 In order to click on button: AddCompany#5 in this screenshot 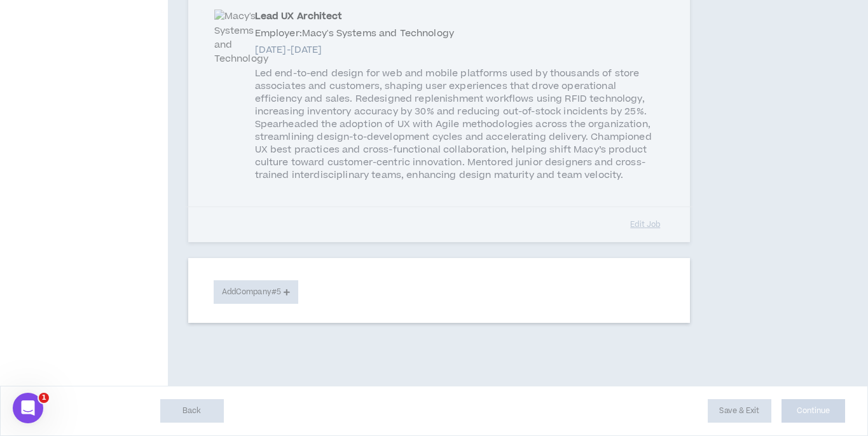, I will do `click(255, 291)`.